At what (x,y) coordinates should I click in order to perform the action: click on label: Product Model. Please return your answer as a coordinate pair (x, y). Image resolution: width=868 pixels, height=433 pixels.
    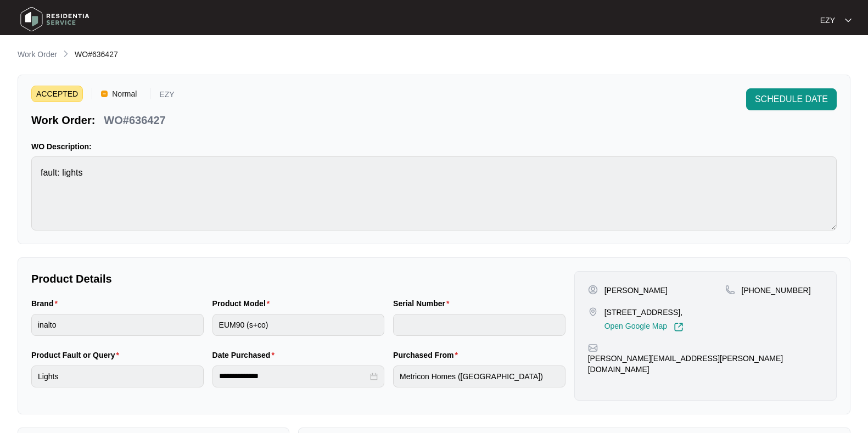
    Looking at the image, I should click on (244, 304).